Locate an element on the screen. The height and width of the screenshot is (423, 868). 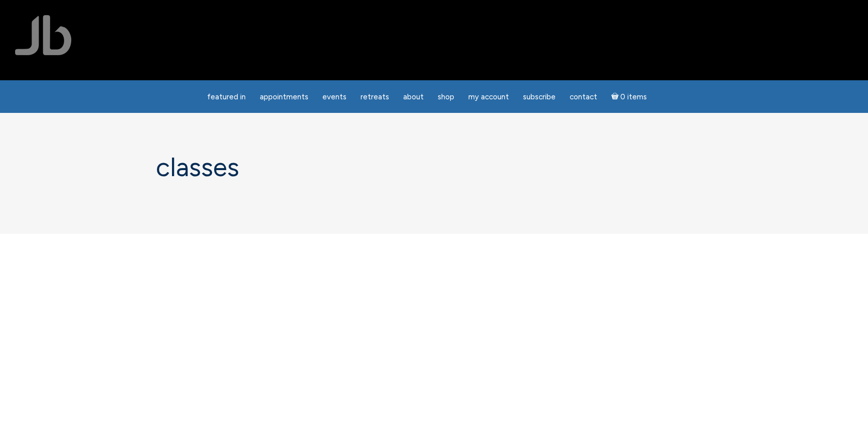
span: Retreats is located at coordinates (375, 97).